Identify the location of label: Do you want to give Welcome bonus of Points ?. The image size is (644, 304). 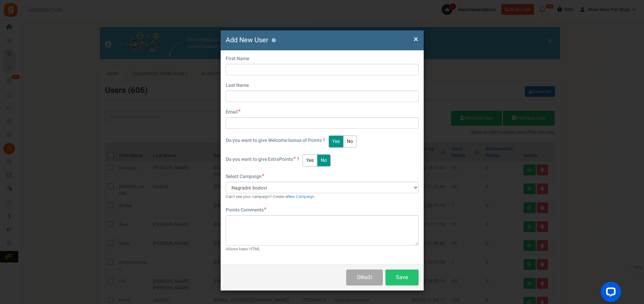
(275, 141).